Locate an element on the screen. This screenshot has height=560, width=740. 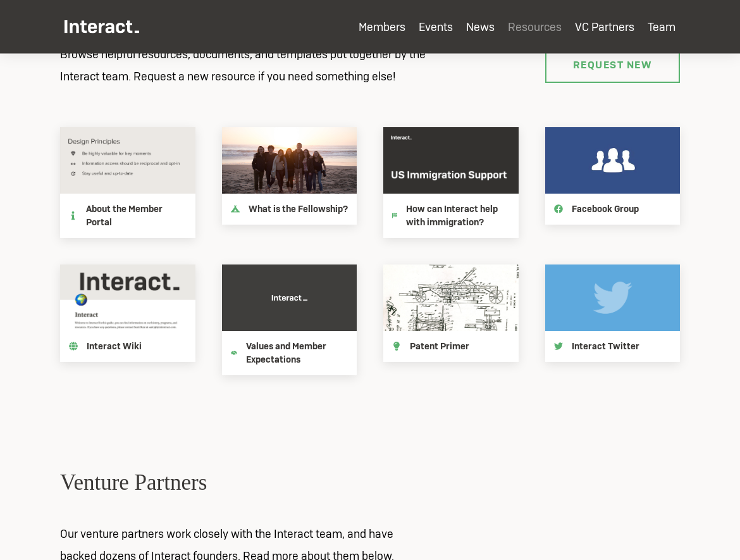
a: About the Member Portal is located at coordinates (128, 182).